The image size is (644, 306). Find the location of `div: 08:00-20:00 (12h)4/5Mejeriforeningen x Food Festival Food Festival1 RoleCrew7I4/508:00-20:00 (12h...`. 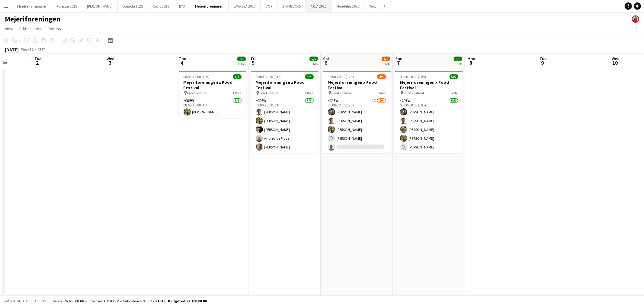

div: 08:00-20:00 (12h)4/5Mejeriforeningen x Food Festival Food Festival1 RoleCrew7I4/508:00-20:00 (12h... is located at coordinates (357, 112).